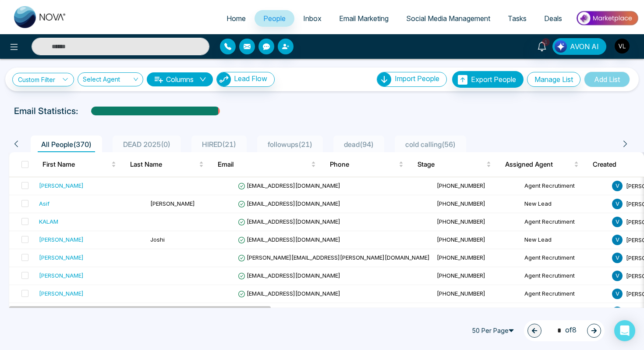  What do you see at coordinates (79, 164) in the screenshot?
I see `th: First Name` at bounding box center [79, 164].